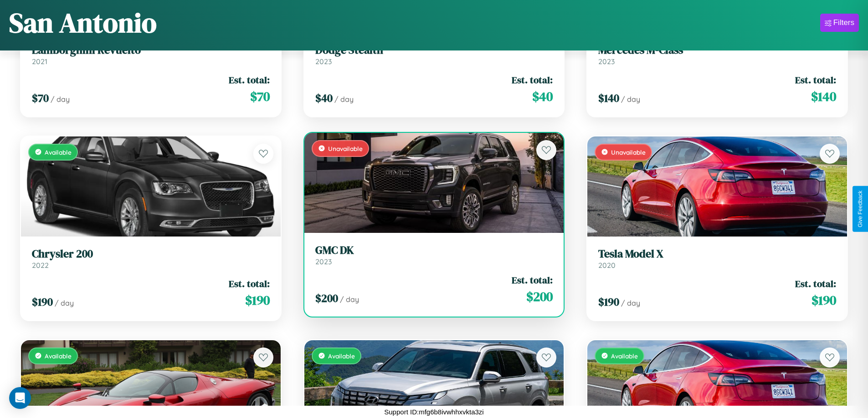 Image resolution: width=868 pixels, height=418 pixels. Describe the element at coordinates (717, 254) in the screenshot. I see `h3: Tesla Model X` at that location.